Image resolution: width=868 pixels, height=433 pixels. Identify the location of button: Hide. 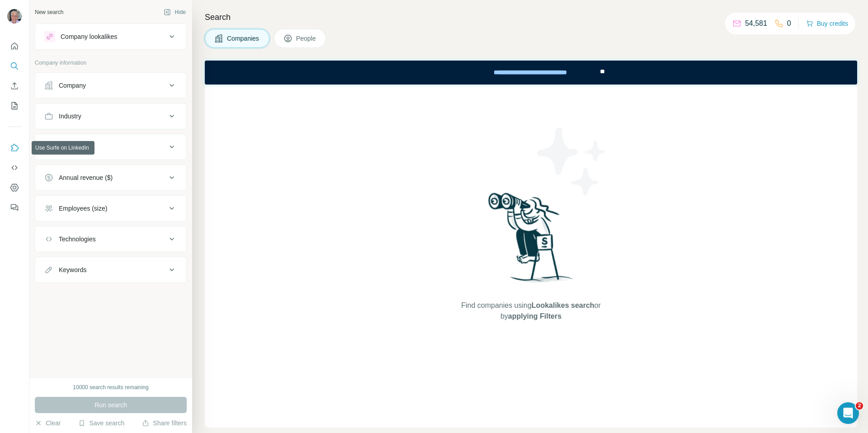
(174, 12).